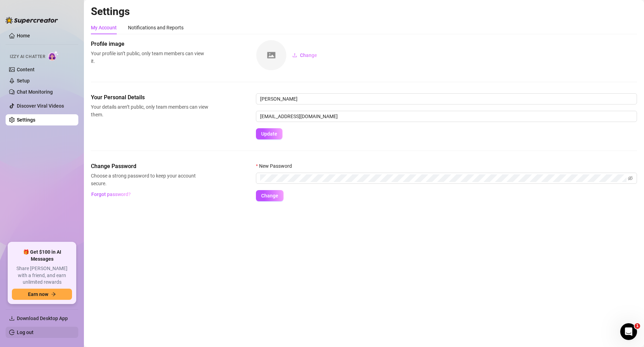 The width and height of the screenshot is (644, 347). I want to click on img: square-placeholder.png, so click(271, 55).